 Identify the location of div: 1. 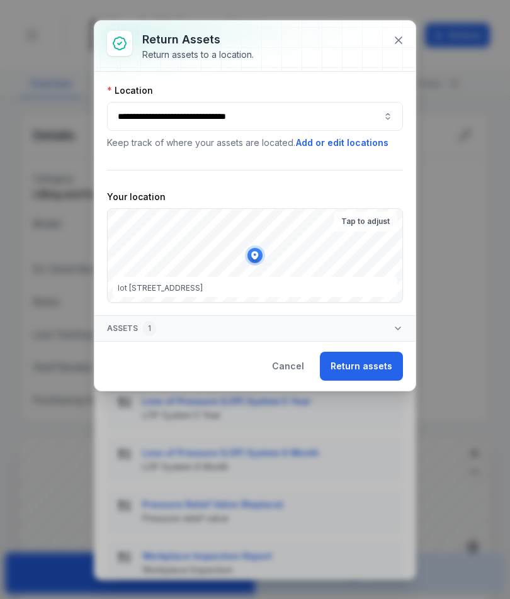
(149, 328).